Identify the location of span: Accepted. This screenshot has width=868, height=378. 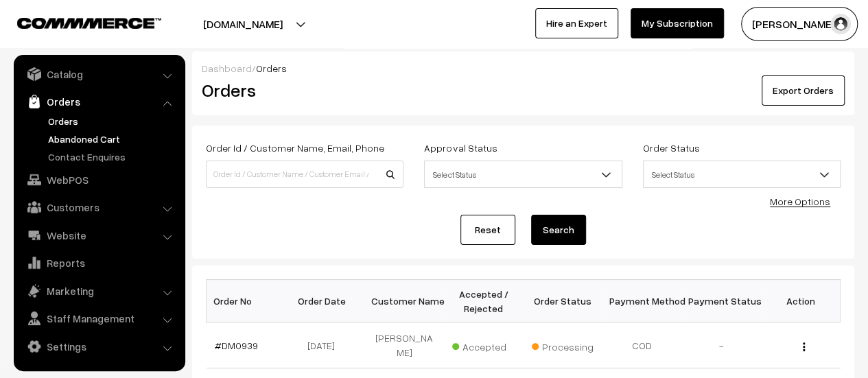
(486, 346).